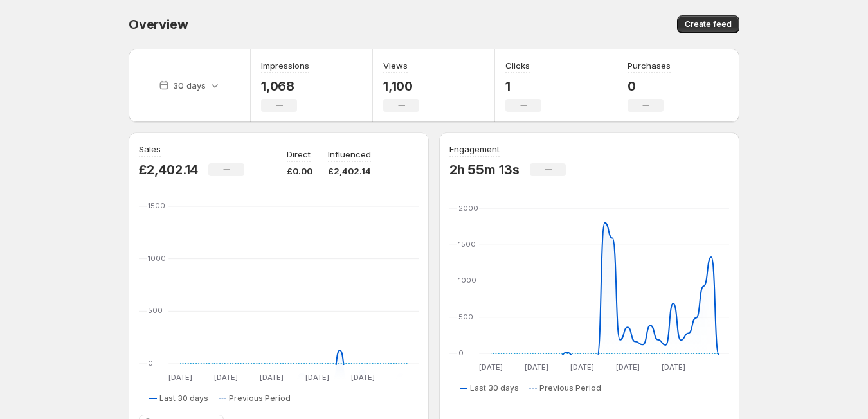  Describe the element at coordinates (395, 66) in the screenshot. I see `h3: Views` at that location.